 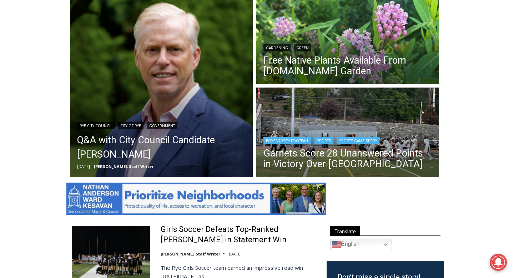 I want to click on div: Face Painting, so click(x=88, y=40).